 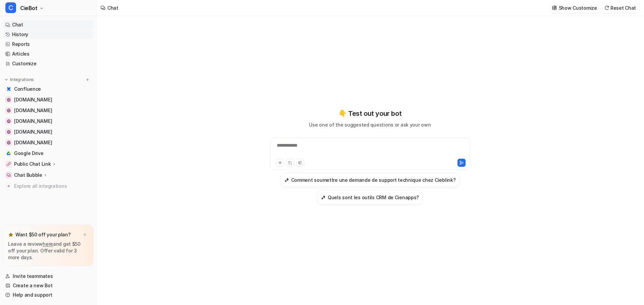 I want to click on span: Confluence, so click(x=27, y=89).